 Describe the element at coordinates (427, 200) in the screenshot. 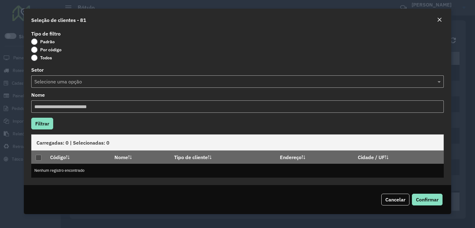

I see `button: Confirmar` at that location.